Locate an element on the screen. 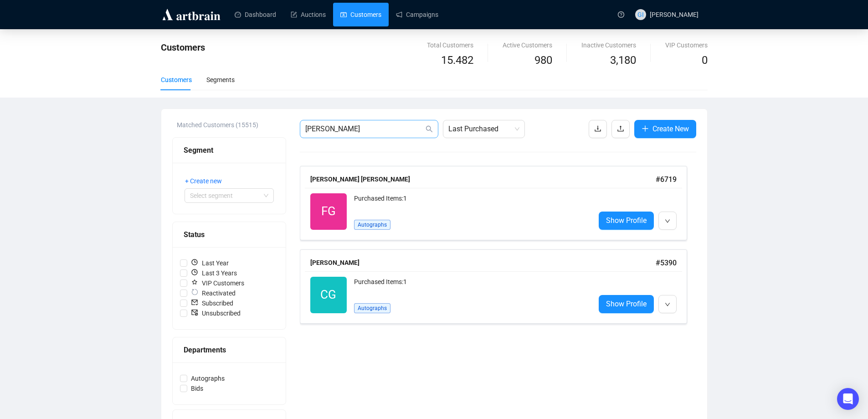 This screenshot has width=868, height=419. span: .482 is located at coordinates (463, 60).